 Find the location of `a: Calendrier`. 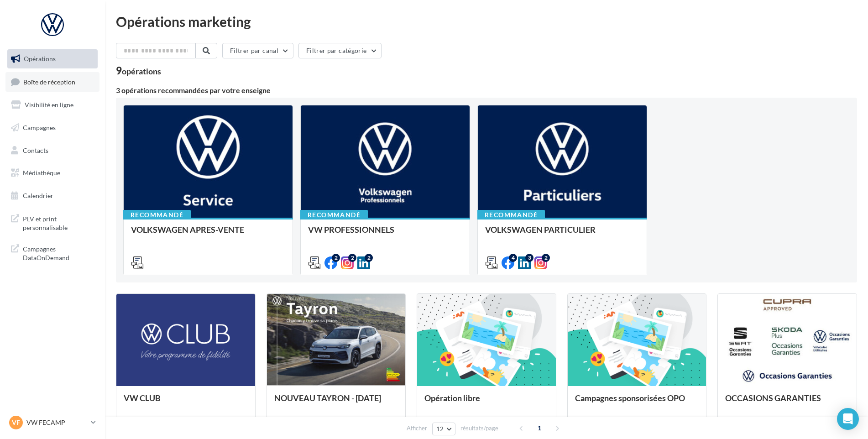

a: Calendrier is located at coordinates (52, 196).